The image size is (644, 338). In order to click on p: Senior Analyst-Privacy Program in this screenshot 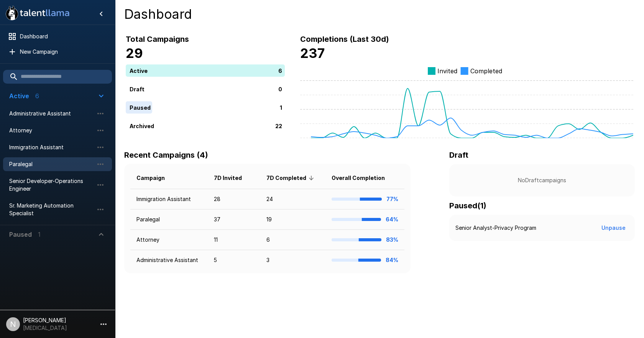, I will do `click(496, 228)`.